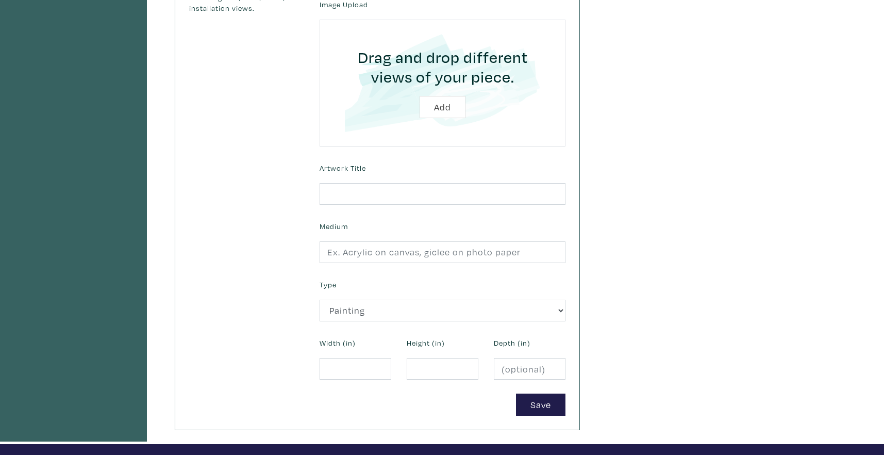 This screenshot has width=884, height=455. Describe the element at coordinates (338, 343) in the screenshot. I see `label: Width (in)` at that location.